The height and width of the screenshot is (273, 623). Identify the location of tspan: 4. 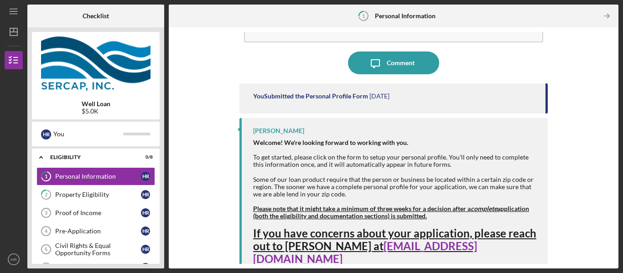
(46, 231).